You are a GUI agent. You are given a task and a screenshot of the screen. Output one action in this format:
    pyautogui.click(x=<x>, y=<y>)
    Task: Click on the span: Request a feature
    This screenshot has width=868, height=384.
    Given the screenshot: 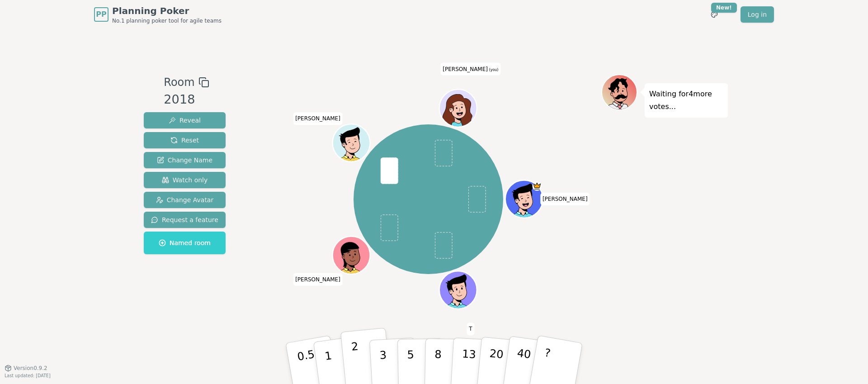 What is the action you would take?
    pyautogui.click(x=185, y=220)
    